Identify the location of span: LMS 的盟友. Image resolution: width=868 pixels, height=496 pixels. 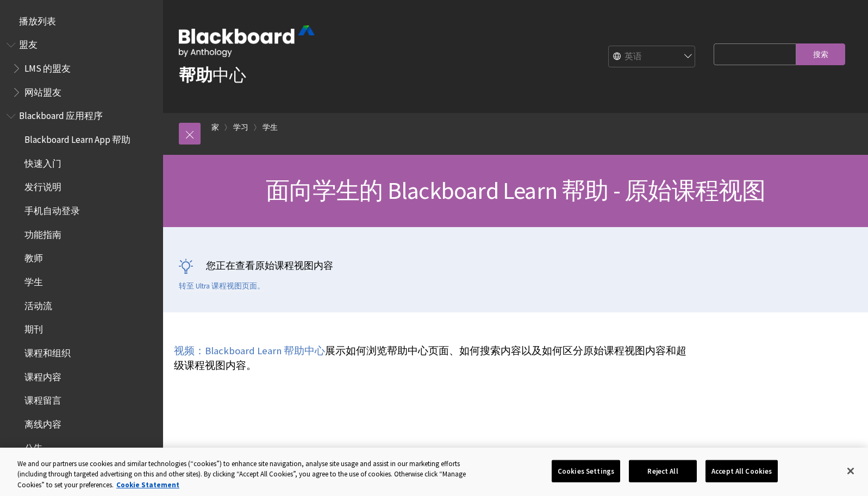
(47, 66).